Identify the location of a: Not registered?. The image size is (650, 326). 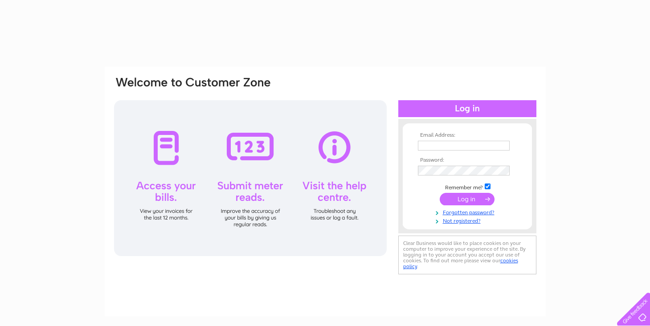
(468, 220).